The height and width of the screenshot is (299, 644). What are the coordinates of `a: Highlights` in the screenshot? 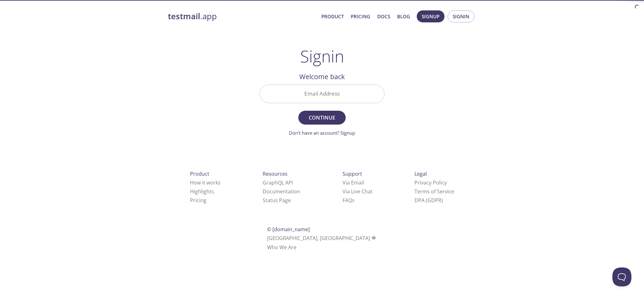 It's located at (202, 191).